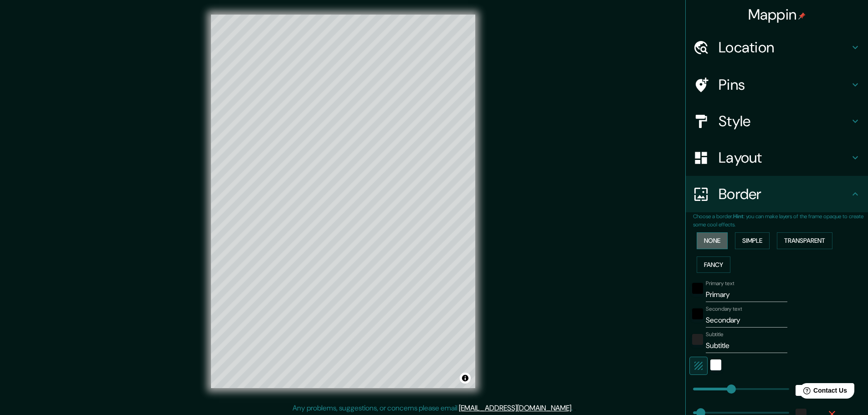 Image resolution: width=868 pixels, height=415 pixels. I want to click on h4: Layout, so click(784, 158).